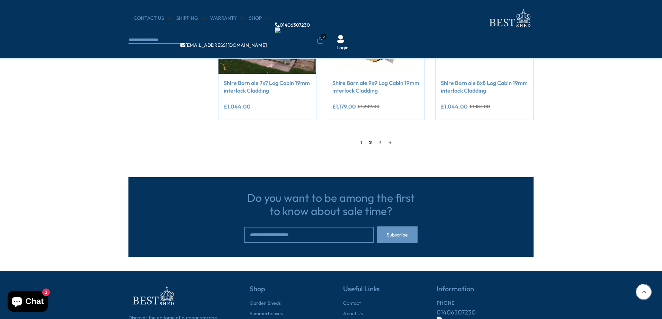 The height and width of the screenshot is (319, 662). I want to click on a: CONTACT US, so click(152, 18).